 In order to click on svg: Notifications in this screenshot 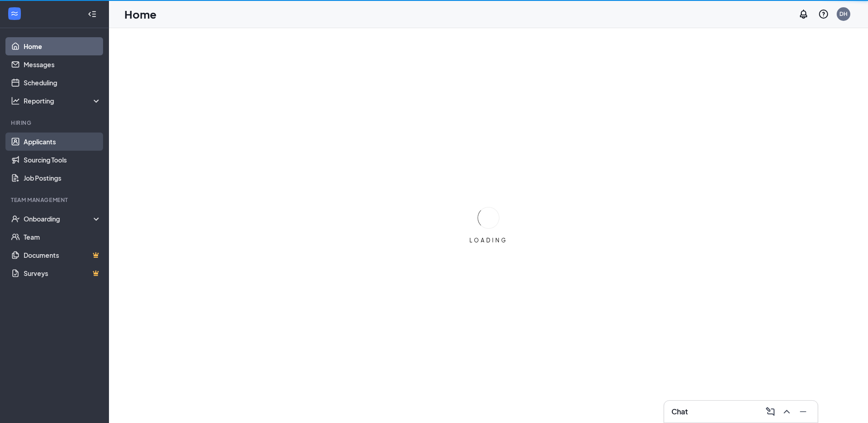, I will do `click(803, 14)`.